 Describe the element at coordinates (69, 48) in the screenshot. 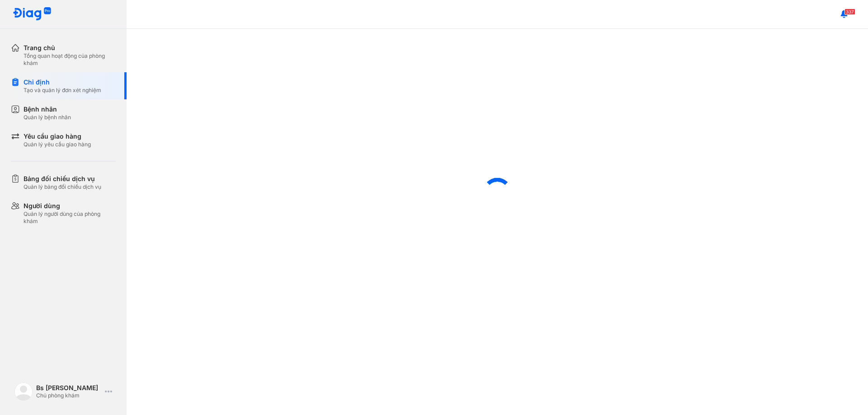

I see `div: Trang chủ` at that location.